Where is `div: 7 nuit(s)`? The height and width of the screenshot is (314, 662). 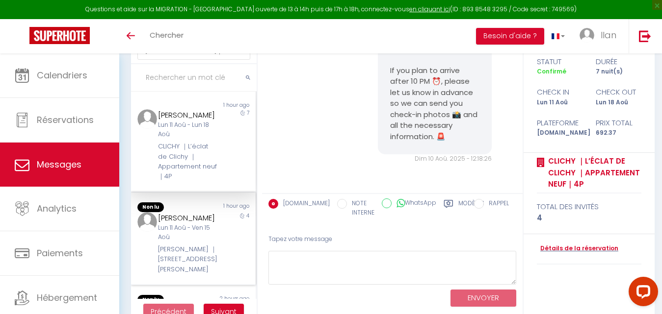 div: 7 nuit(s) is located at coordinates (618, 72).